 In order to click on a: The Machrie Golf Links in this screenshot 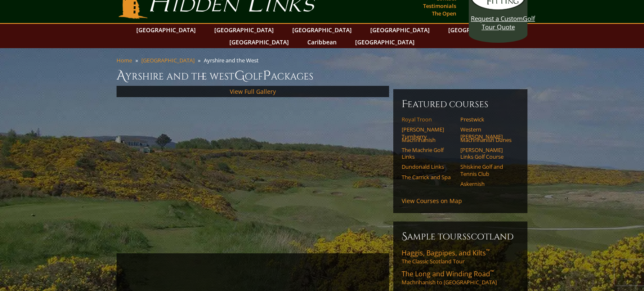, I will do `click(428, 153)`.